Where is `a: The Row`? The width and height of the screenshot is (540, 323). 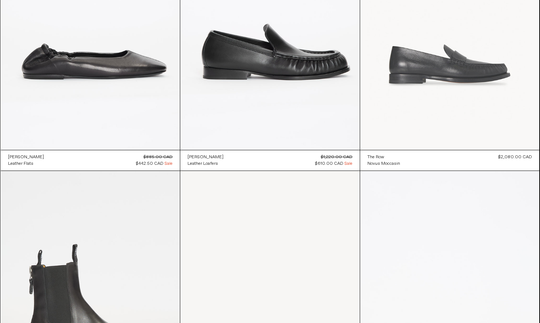
a: The Row is located at coordinates (383, 157).